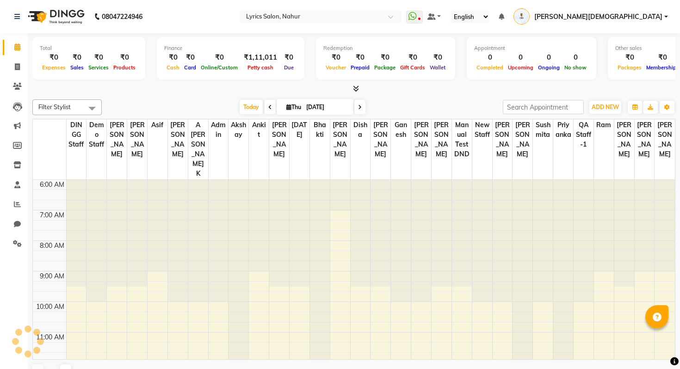 The height and width of the screenshot is (369, 680). I want to click on b: 08047224946, so click(122, 17).